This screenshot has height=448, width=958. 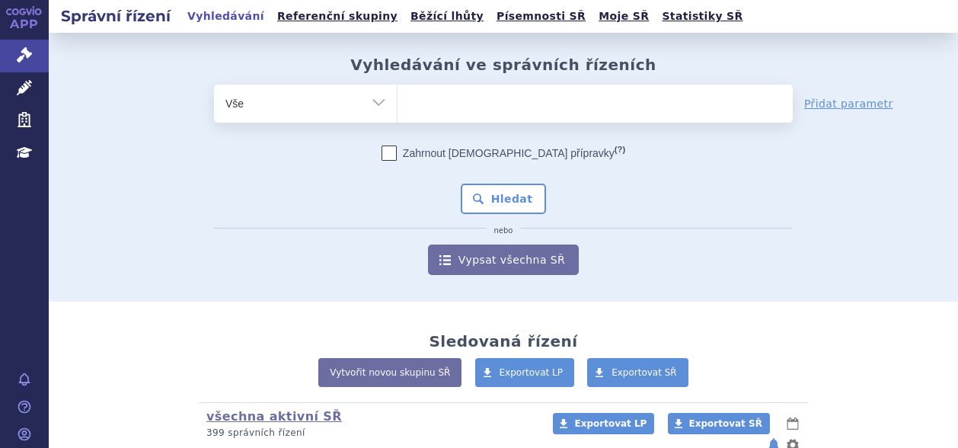 What do you see at coordinates (702, 16) in the screenshot?
I see `a: Statistiky SŘ` at bounding box center [702, 16].